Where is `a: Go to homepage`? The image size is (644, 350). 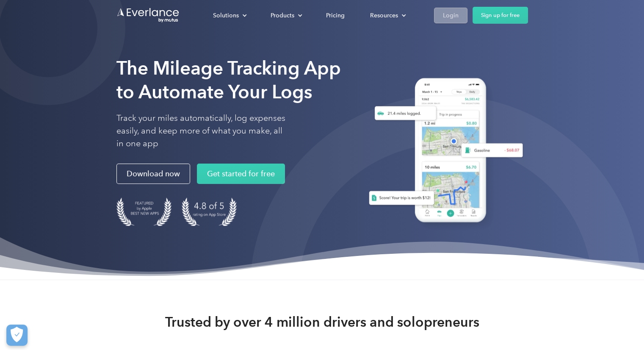
a: Go to homepage is located at coordinates (148, 15).